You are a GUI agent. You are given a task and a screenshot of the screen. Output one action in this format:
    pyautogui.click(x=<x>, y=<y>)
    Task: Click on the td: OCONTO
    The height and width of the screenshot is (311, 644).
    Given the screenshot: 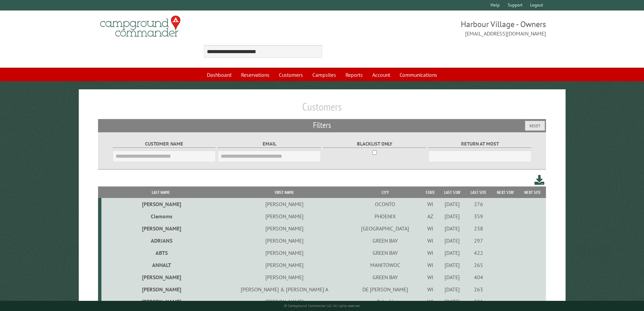 What is the action you would take?
    pyautogui.click(x=386, y=204)
    